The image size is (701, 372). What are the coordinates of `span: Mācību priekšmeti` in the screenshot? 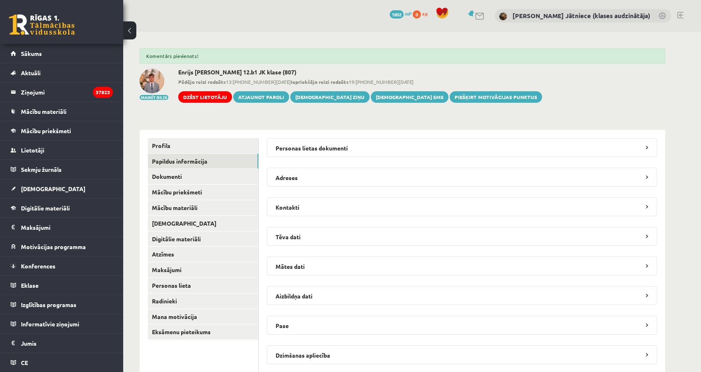 It's located at (46, 131).